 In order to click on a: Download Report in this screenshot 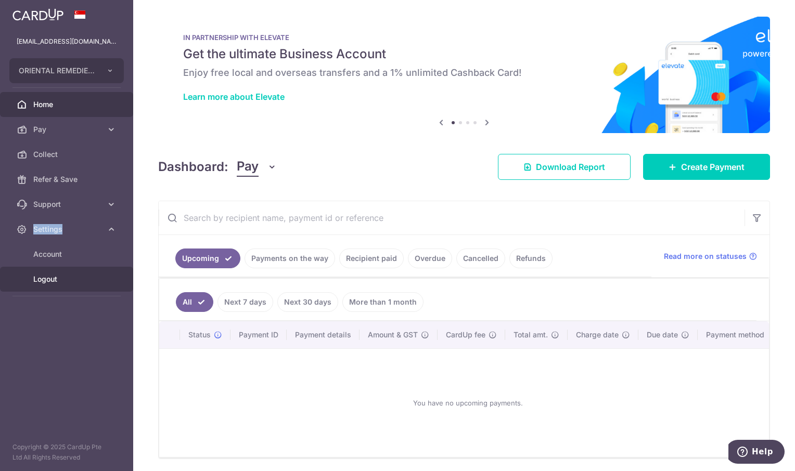, I will do `click(564, 167)`.